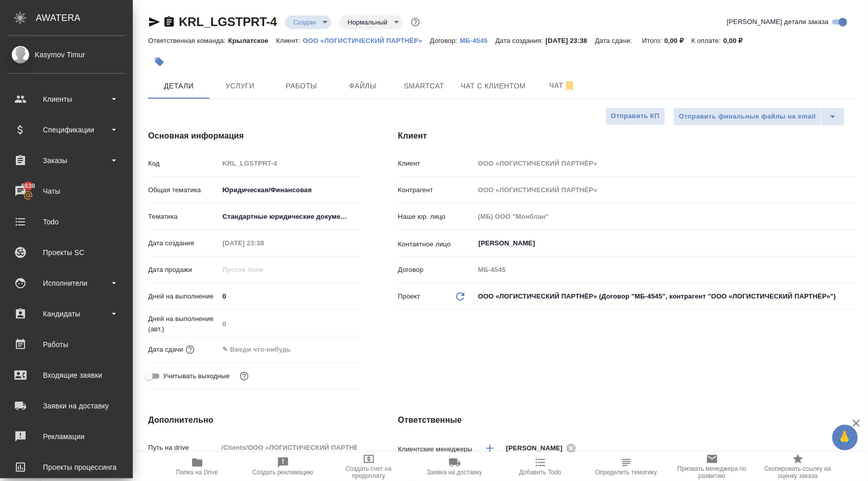 This screenshot has height=481, width=868. I want to click on p: Клиент:, so click(289, 40).